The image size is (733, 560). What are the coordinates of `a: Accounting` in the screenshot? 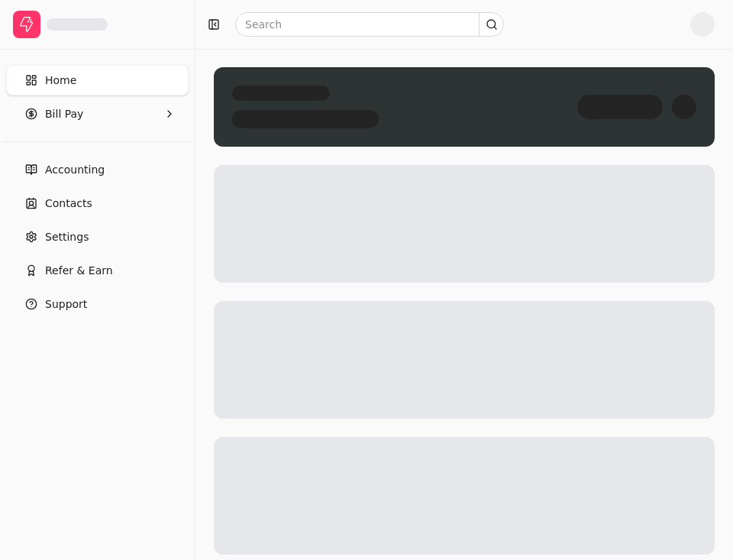 It's located at (97, 169).